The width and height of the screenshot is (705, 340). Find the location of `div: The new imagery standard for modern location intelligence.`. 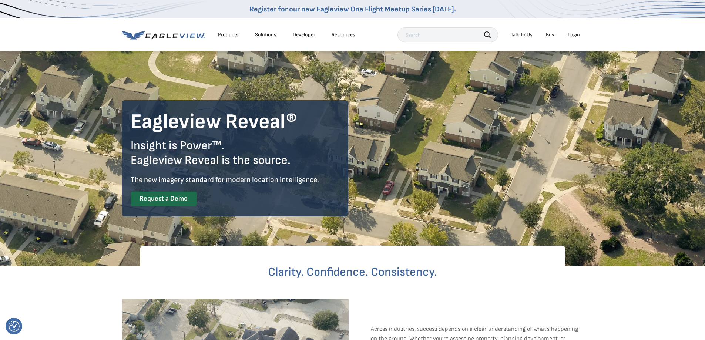

div: The new imagery standard for modern location intelligence. is located at coordinates (235, 180).